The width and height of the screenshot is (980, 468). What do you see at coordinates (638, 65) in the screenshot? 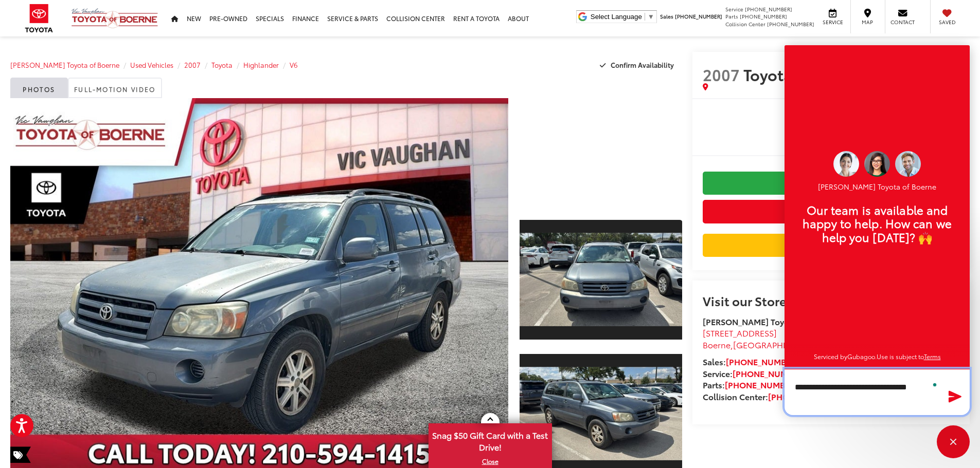
I see `button: Confirm Availability` at bounding box center [638, 65].